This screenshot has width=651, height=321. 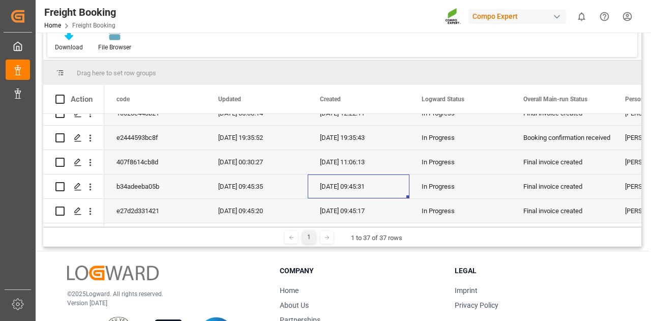 What do you see at coordinates (229, 99) in the screenshot?
I see `span: Updated` at bounding box center [229, 99].